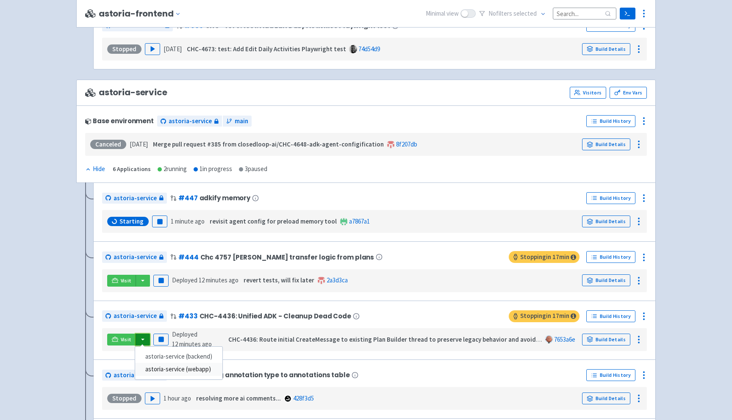  What do you see at coordinates (417, 339) in the screenshot?
I see `strong: CHC-4436: Route initial CreateMessage to existing Plan Builder thread to preserve legacy behavior...` at bounding box center [417, 339].